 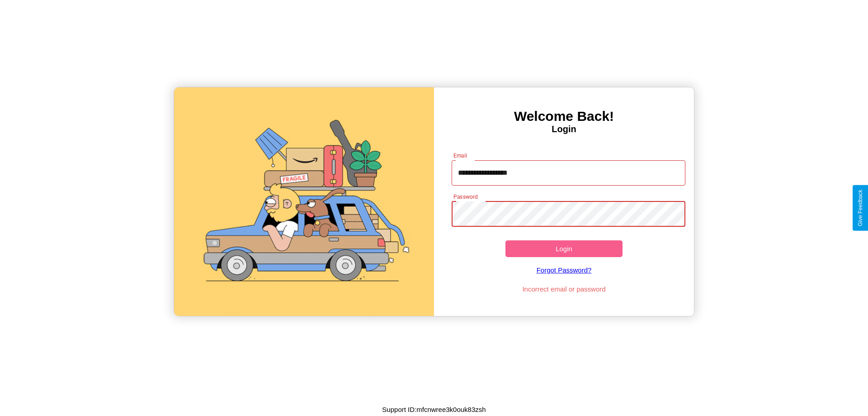 What do you see at coordinates (565, 270) in the screenshot?
I see `a: Forgot Password?` at bounding box center [565, 270].